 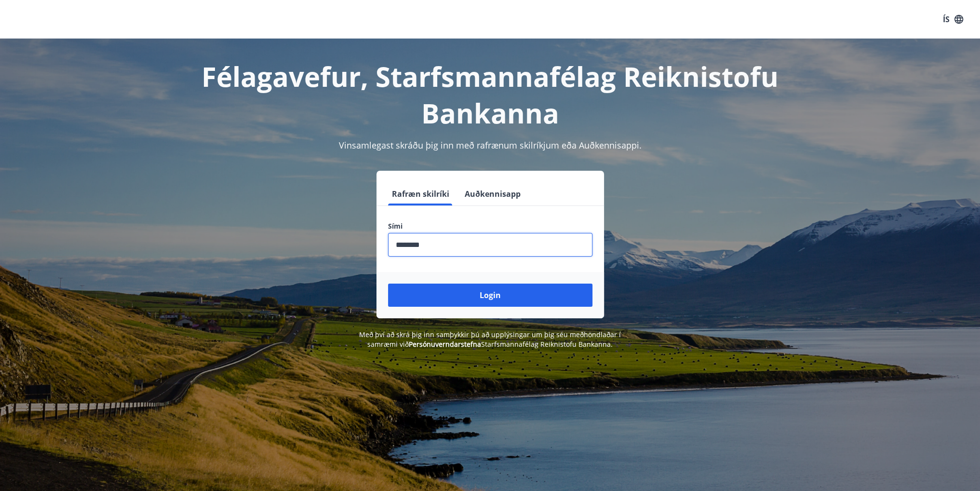 What do you see at coordinates (490, 94) in the screenshot?
I see `h1: Félagavefur, Starfsmannafélag Reiknistofu Bankanna` at bounding box center [490, 94].